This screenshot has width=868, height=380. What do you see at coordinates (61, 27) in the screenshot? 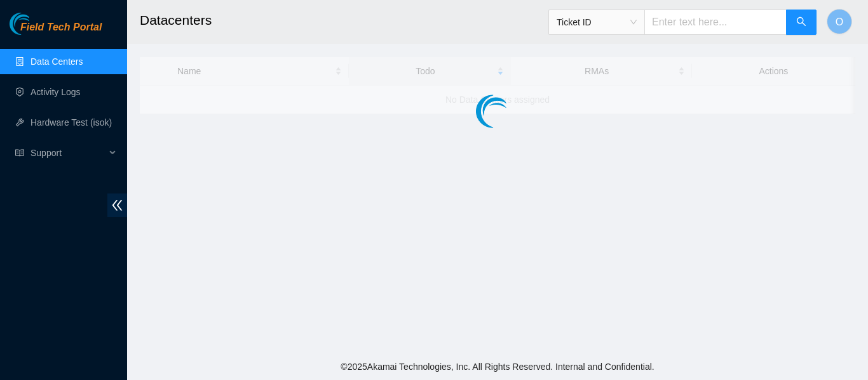
I see `span: Field Tech Portal` at bounding box center [61, 27].